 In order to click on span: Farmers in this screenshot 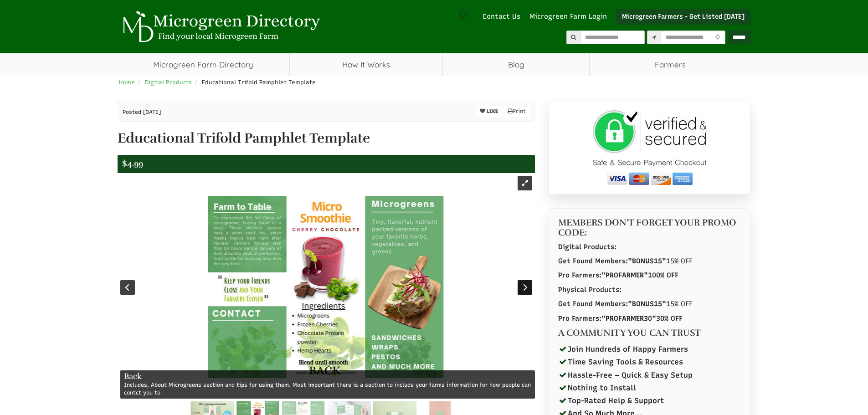, I will do `click(670, 64)`.